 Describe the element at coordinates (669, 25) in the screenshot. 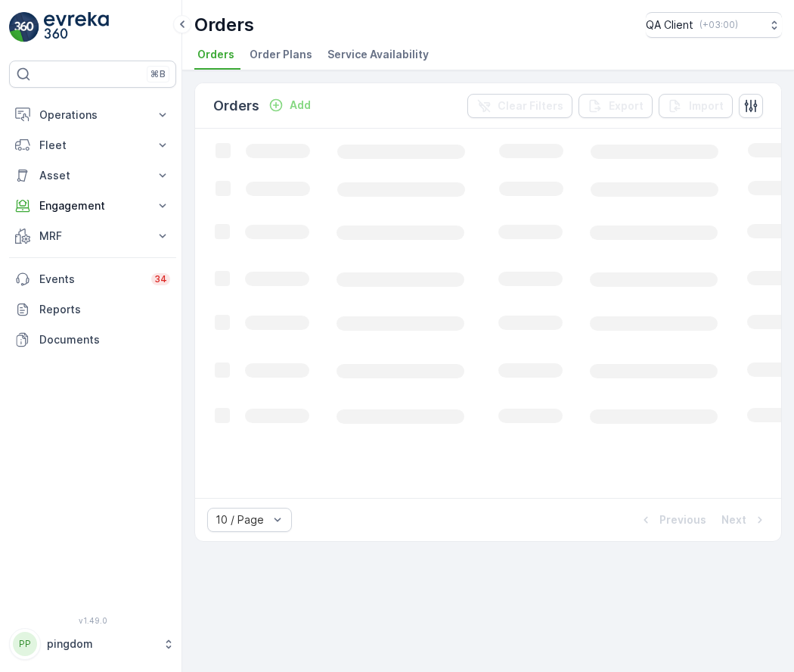

I see `p: QA Client` at that location.